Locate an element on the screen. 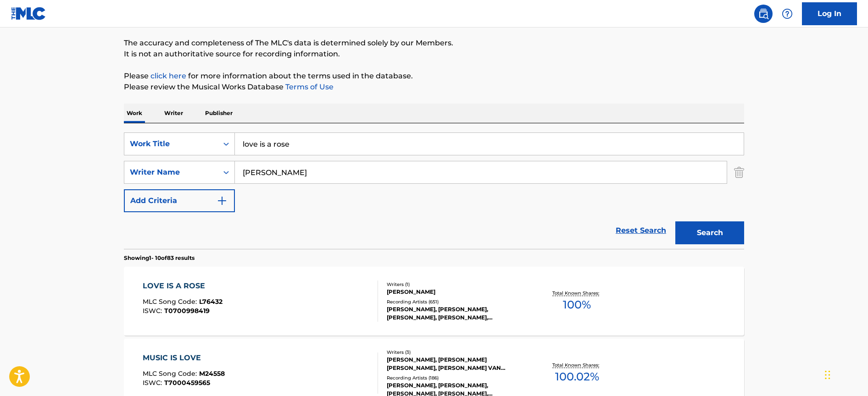 This screenshot has width=868, height=396. span: T7000459565 is located at coordinates (187, 383).